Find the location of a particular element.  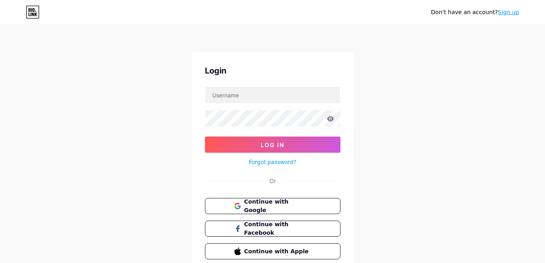

input: Username is located at coordinates (273, 95).